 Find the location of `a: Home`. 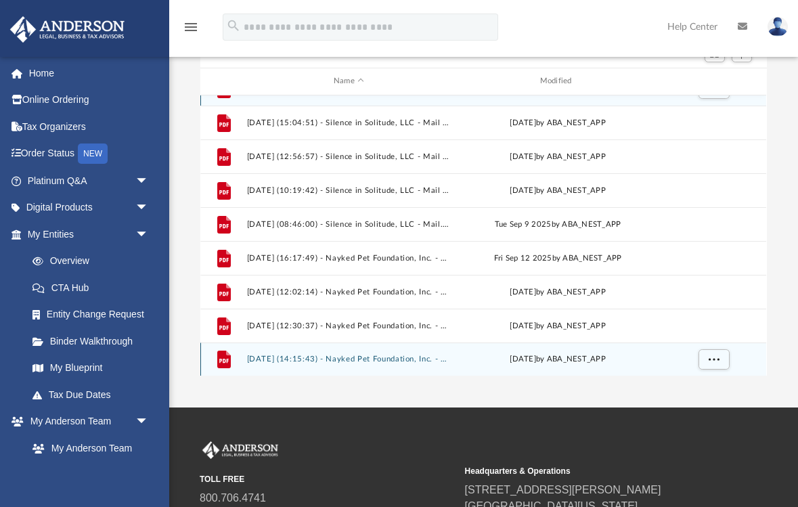

a: Home is located at coordinates (89, 73).